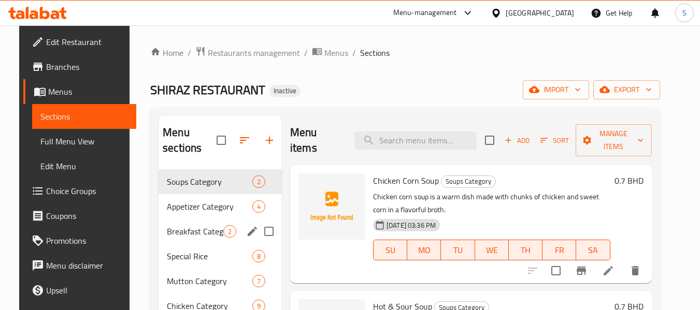 Image resolution: width=700 pixels, height=310 pixels. Describe the element at coordinates (525, 250) in the screenshot. I see `button: TH` at that location.